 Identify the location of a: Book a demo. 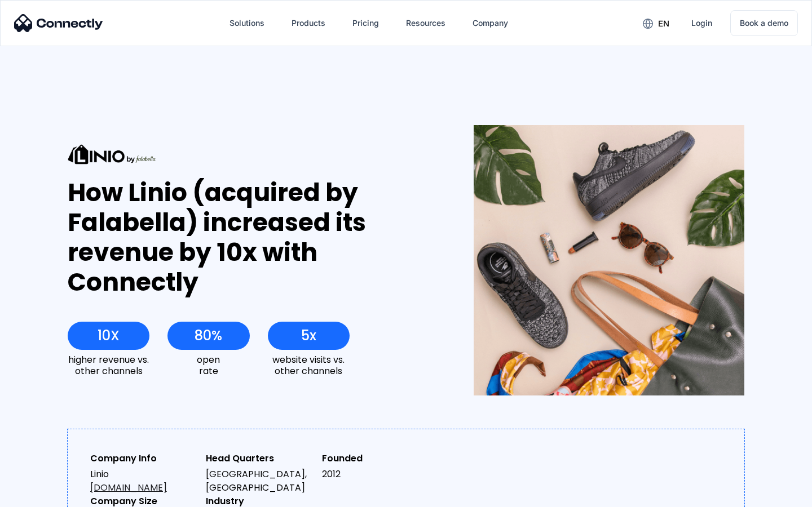
(764, 23).